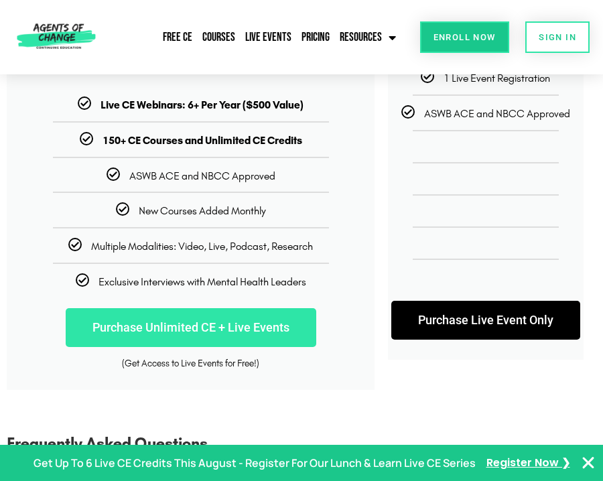  What do you see at coordinates (255, 463) in the screenshot?
I see `p: Get Up To 6 Live CE Credits This August - Register For Our Lunch & Learn Live CE Series` at bounding box center [255, 463].